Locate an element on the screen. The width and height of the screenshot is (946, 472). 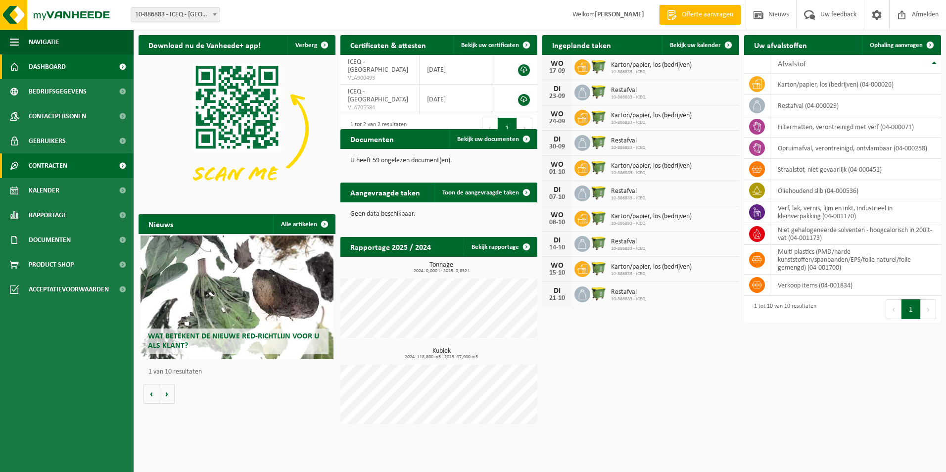
a: Toon de aangevraagde taken is located at coordinates (486, 193).